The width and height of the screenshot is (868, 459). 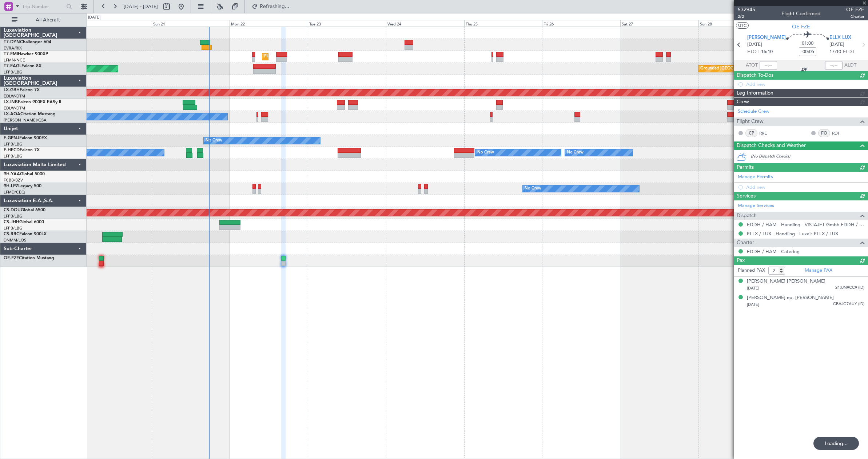 What do you see at coordinates (12, 66) in the screenshot?
I see `span: T7-EAGL` at bounding box center [12, 66].